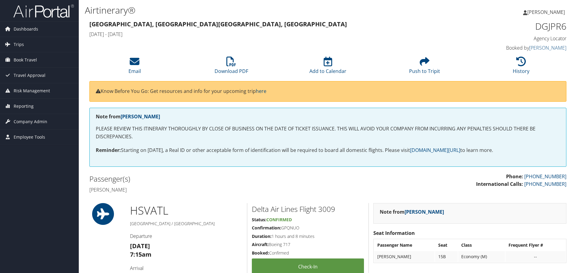 The image size is (577, 273). Describe the element at coordinates (510, 26) in the screenshot. I see `h1: DGJPR6` at that location.